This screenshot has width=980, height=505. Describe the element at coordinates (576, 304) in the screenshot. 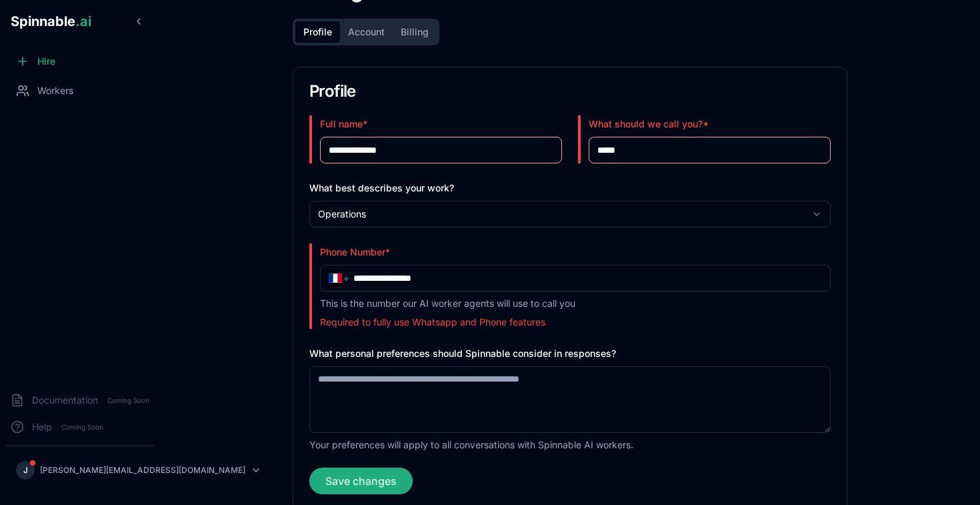

I see `p: This is the number our AI worker agents will use to call you` at that location.